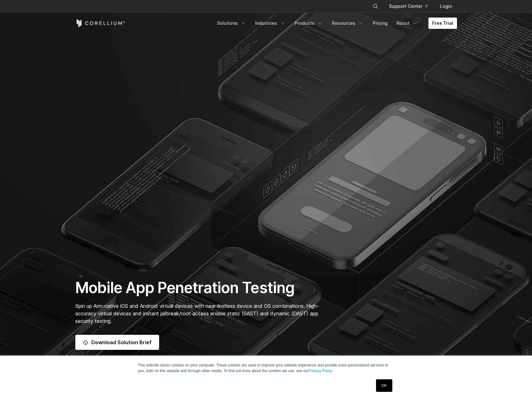  What do you see at coordinates (117, 342) in the screenshot?
I see `a: Download Solution Brief` at bounding box center [117, 342].